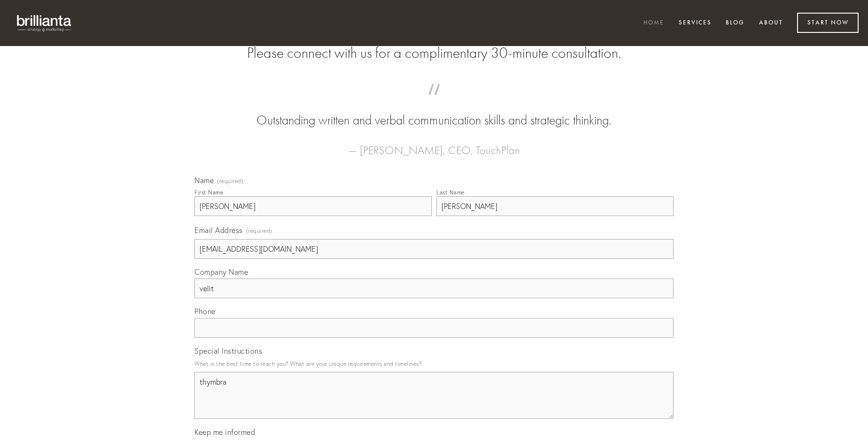 The image size is (868, 441). I want to click on span: Name, so click(204, 181).